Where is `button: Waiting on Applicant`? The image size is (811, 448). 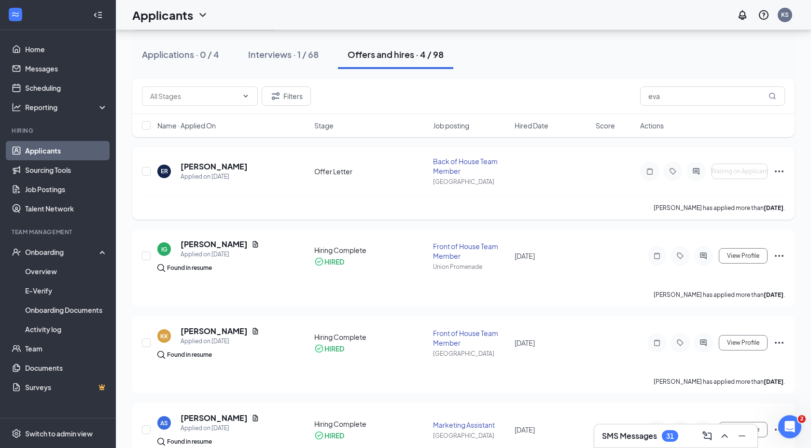
button: Waiting on Applicant is located at coordinates (739, 171).